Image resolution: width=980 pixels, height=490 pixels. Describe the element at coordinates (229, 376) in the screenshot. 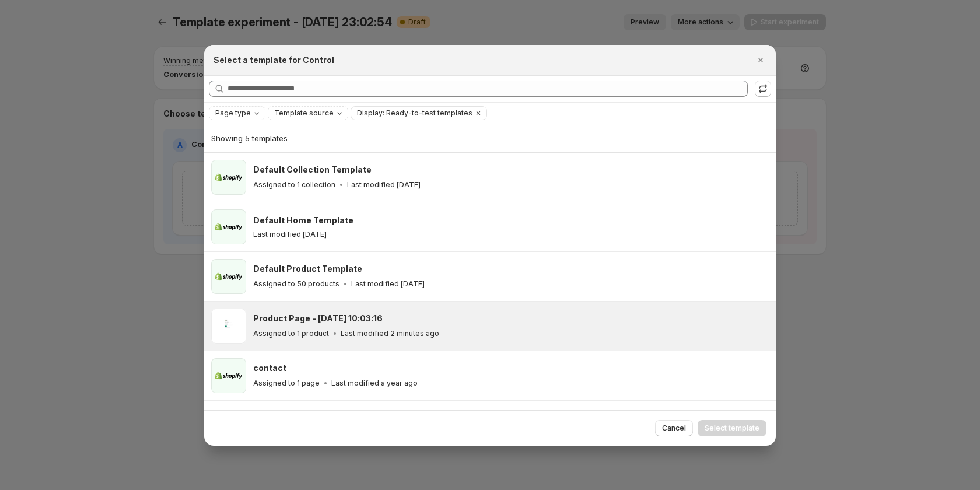

I see `img: contact` at that location.